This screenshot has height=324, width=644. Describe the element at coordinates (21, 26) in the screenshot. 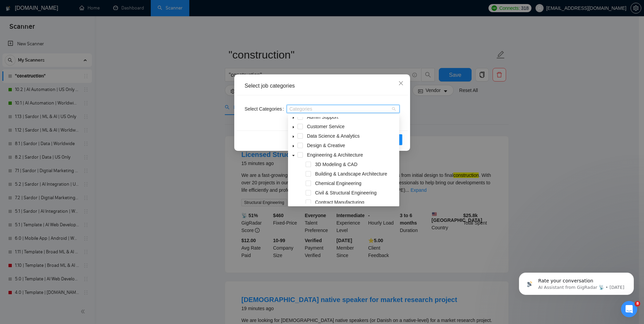

I see `img: Profile image for AI Assistant from GigRadar 📡` at that location.